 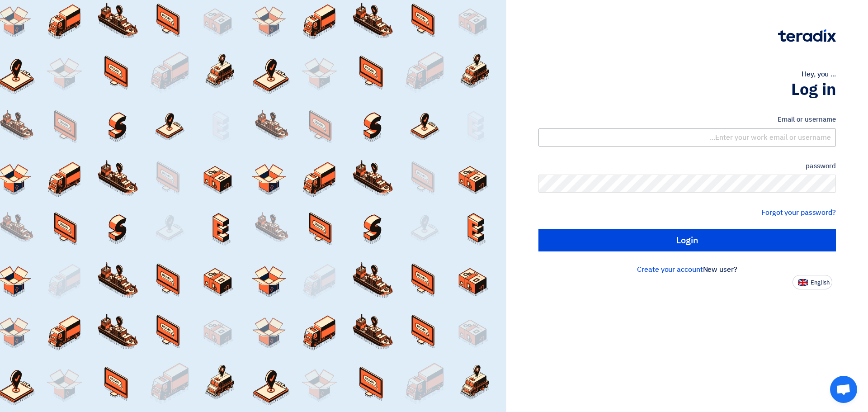 What do you see at coordinates (821, 166) in the screenshot?
I see `font: password` at bounding box center [821, 166].